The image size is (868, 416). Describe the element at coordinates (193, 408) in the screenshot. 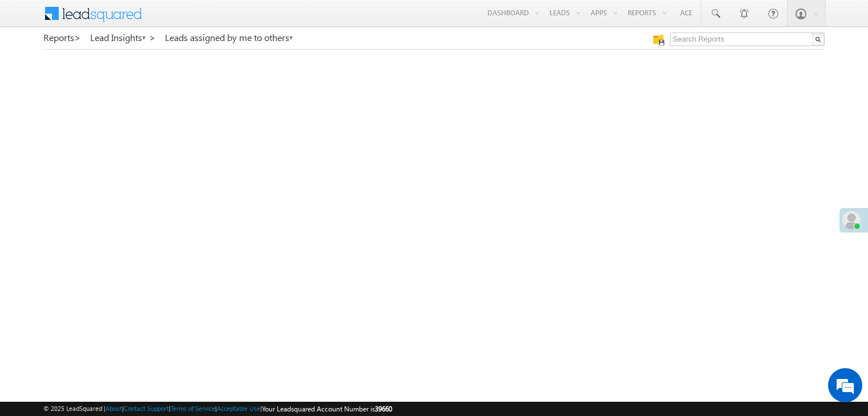

I see `a: Terms of Service` at that location.